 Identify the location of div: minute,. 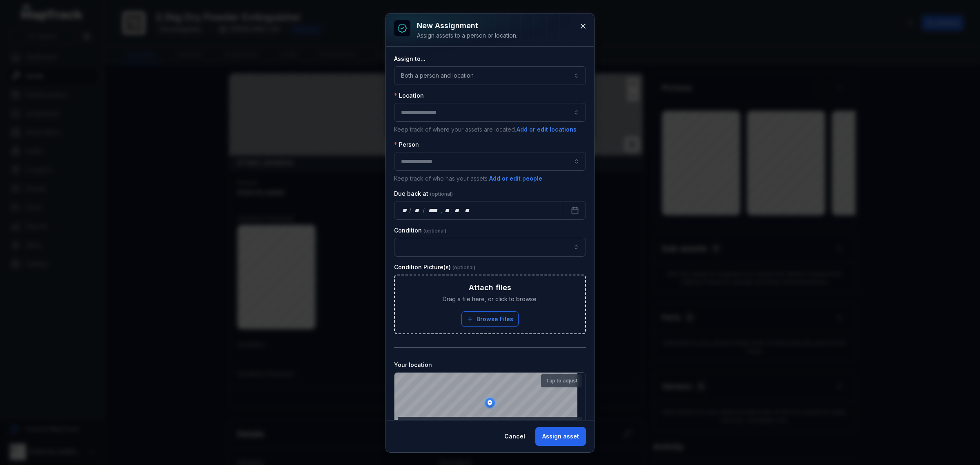
(457, 210).